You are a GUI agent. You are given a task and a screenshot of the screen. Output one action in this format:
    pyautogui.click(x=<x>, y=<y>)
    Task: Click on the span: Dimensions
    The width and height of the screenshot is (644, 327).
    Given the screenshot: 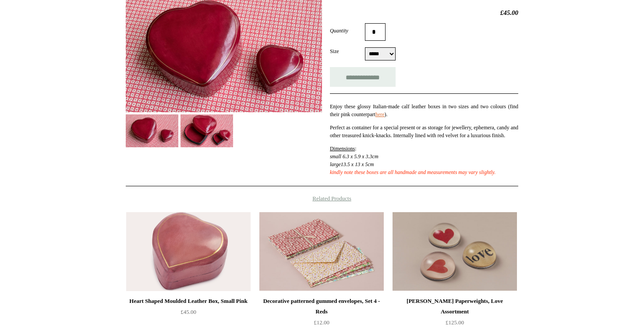 What is the action you would take?
    pyautogui.click(x=343, y=148)
    